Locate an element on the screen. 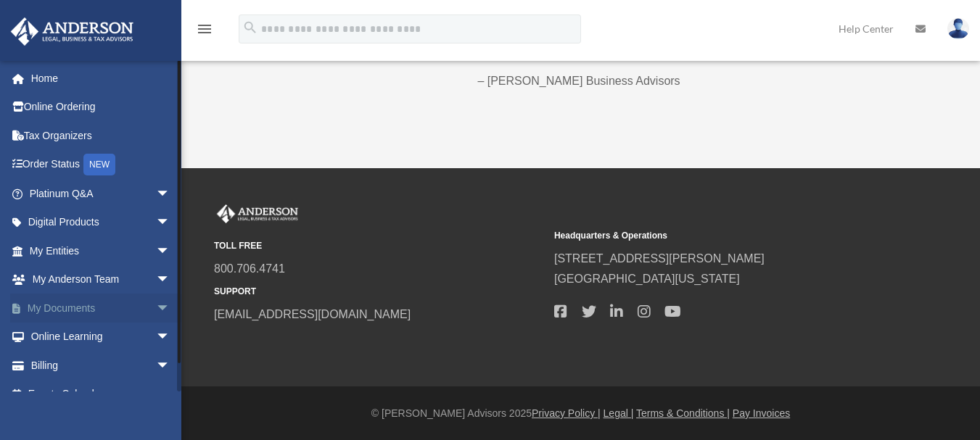 The image size is (980, 440). i: menu is located at coordinates (204, 29).